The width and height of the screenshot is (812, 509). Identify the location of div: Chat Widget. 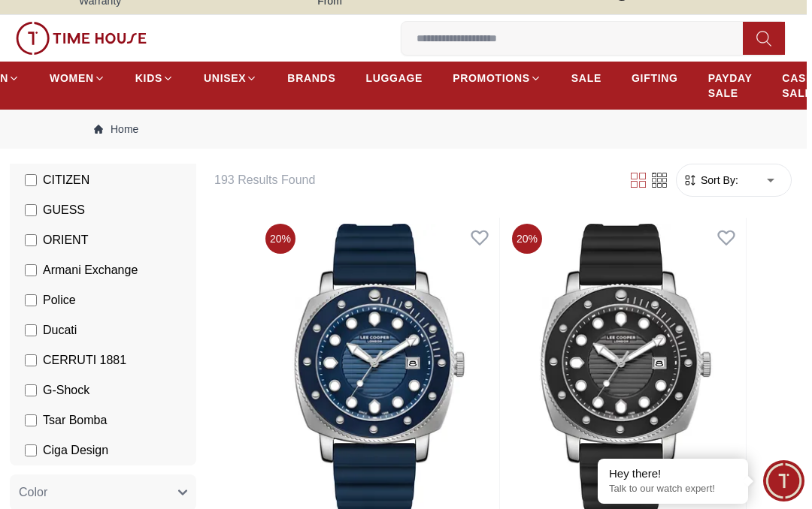
(783, 481).